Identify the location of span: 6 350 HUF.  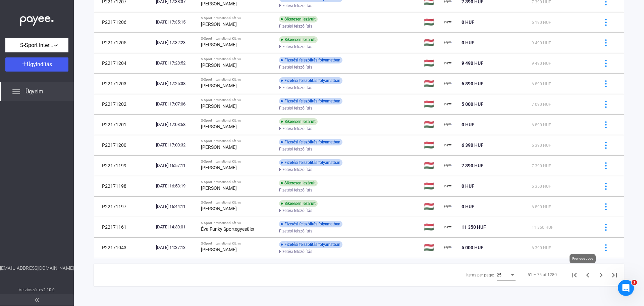
(541, 186).